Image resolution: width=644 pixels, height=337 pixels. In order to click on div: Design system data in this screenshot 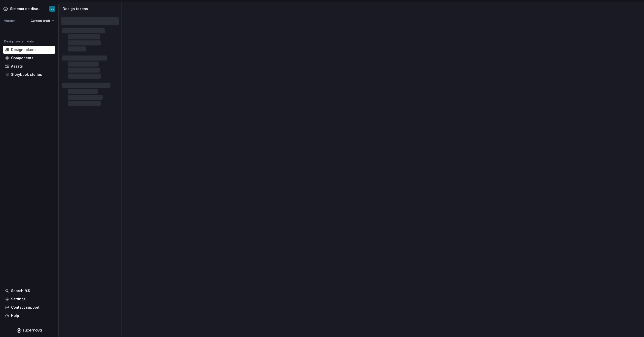, I will do `click(19, 41)`.